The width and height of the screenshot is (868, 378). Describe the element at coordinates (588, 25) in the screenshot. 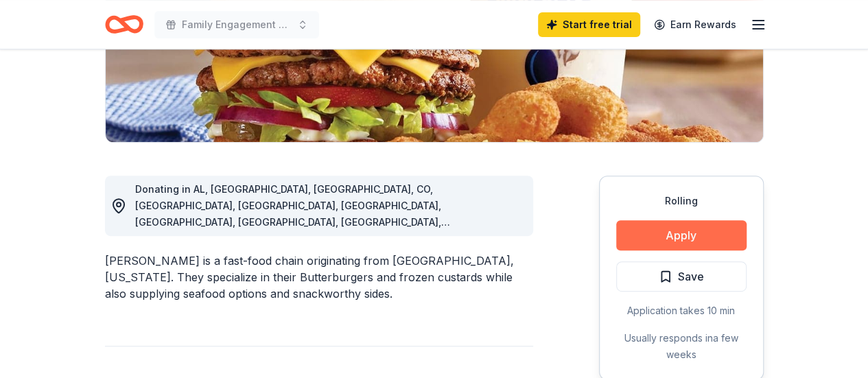

I see `a: Start free trial` at that location.